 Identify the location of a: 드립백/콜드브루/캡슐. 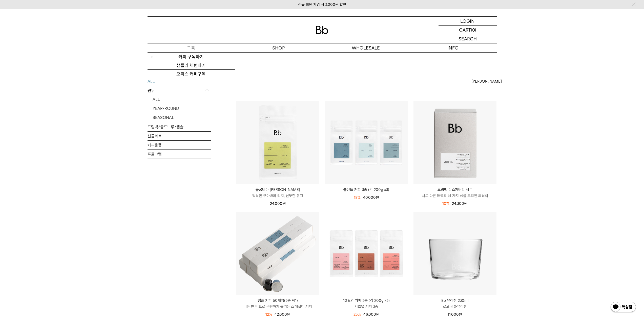
(179, 127).